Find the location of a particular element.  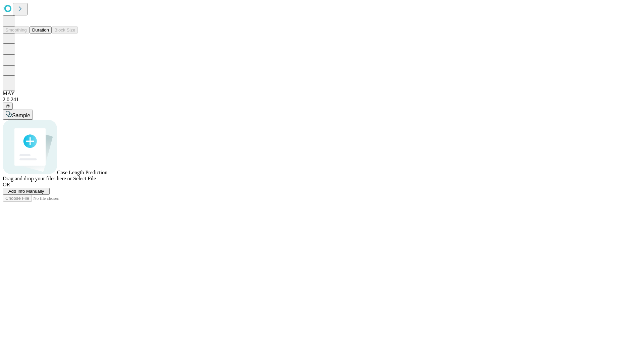

button: Smoothing is located at coordinates (16, 30).